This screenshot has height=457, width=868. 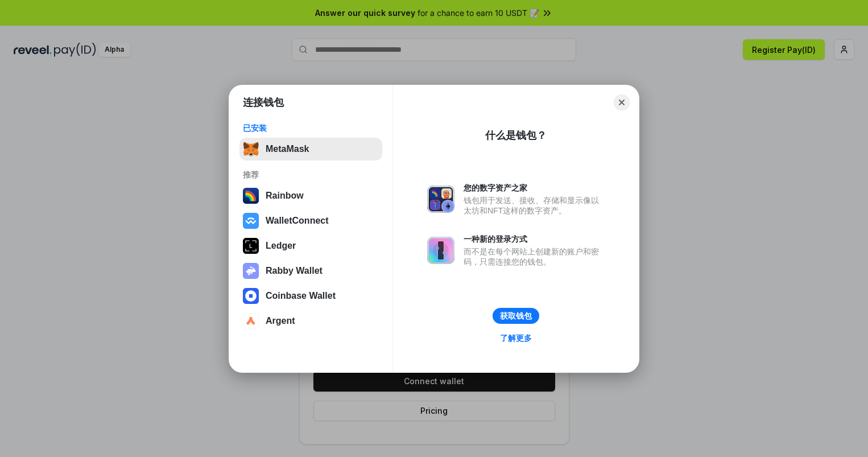 I want to click on h1: 连接钱包, so click(x=263, y=103).